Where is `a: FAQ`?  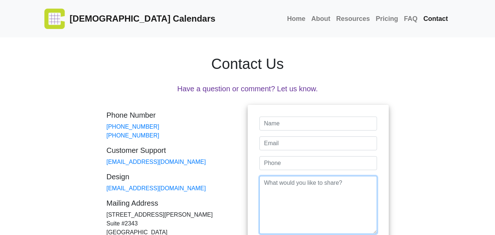 a: FAQ is located at coordinates (411, 19).